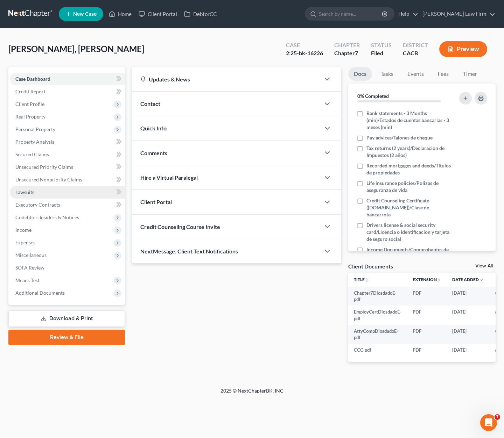 This screenshot has width=504, height=438. Describe the element at coordinates (416, 53) in the screenshot. I see `div: CACB` at that location.